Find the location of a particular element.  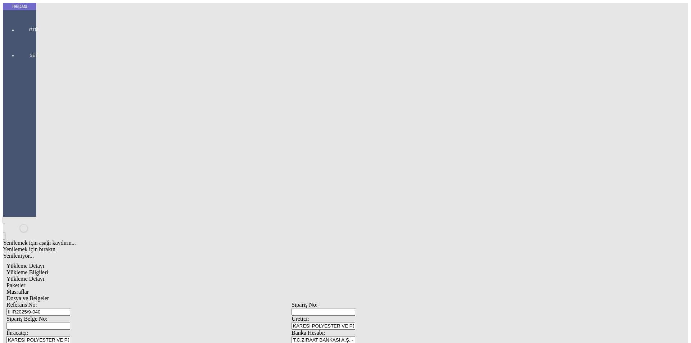

span: Sipariş Belge No: is located at coordinates (27, 318).